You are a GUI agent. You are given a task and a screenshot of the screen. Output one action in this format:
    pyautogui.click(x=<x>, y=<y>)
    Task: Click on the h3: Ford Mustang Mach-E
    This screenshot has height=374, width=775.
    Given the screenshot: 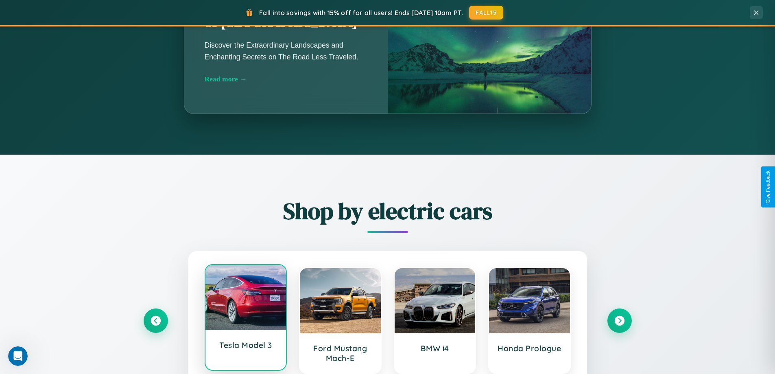 What is the action you would take?
    pyautogui.click(x=340, y=353)
    